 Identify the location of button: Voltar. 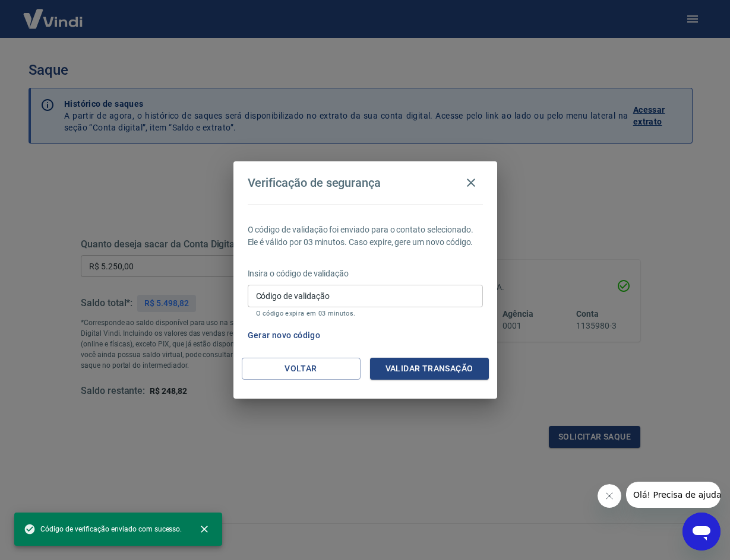
(301, 369).